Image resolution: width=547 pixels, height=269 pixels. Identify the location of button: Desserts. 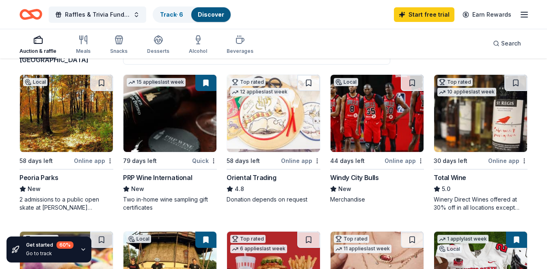
(158, 45).